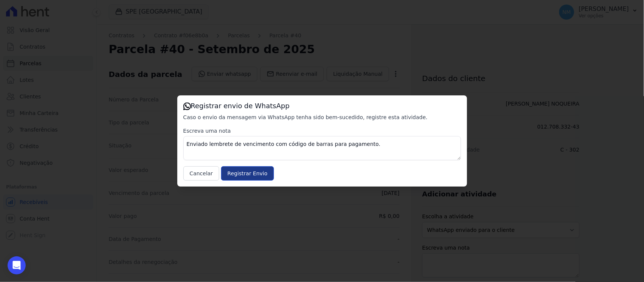  What do you see at coordinates (322, 131) in the screenshot?
I see `label: Escreva uma nota` at bounding box center [322, 131].